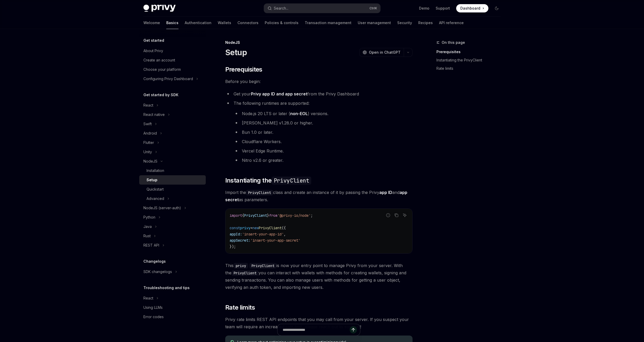 This screenshot has width=644, height=342. Describe the element at coordinates (172, 272) in the screenshot. I see `button: Toggle SDK changelogs section` at that location.